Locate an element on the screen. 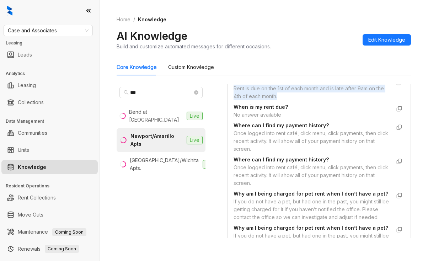 The height and width of the screenshot is (261, 428). h2: AI Knowledge is located at coordinates (152, 36).